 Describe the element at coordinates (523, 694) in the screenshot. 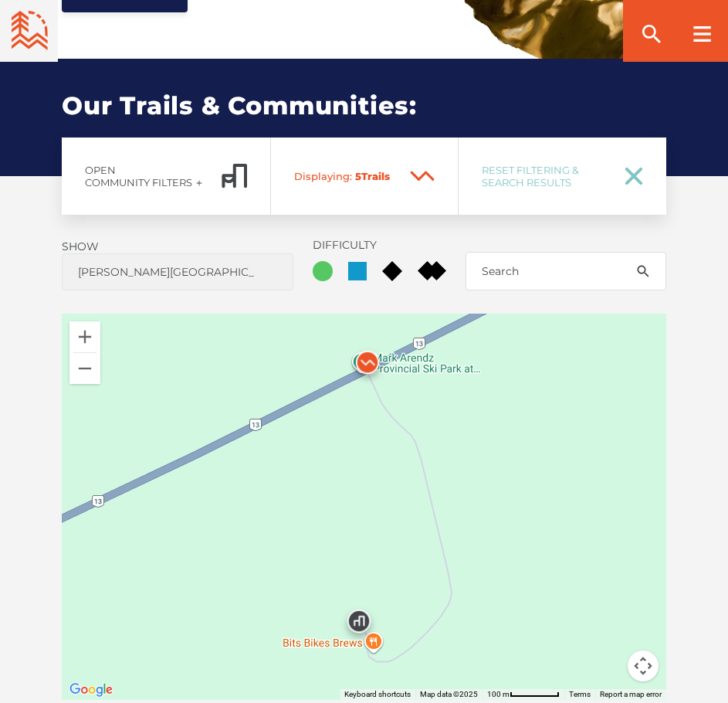

I see `button: Map Scale: 100 m per 61 pixels` at that location.